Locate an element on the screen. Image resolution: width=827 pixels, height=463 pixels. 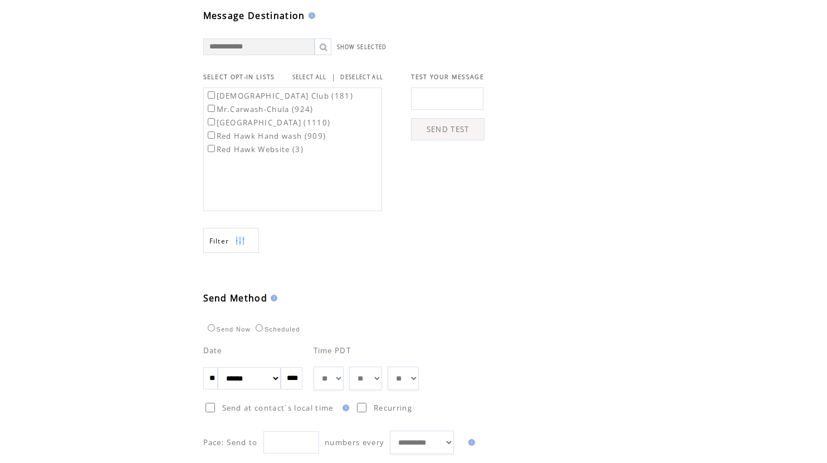
a: SHOW SELECTED is located at coordinates (362, 47).